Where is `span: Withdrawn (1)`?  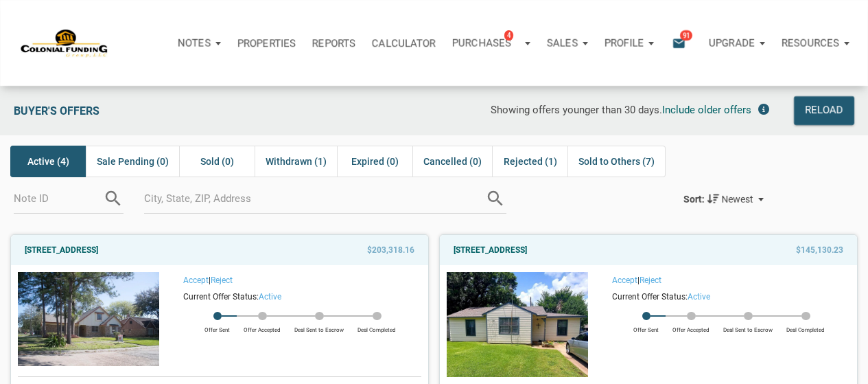
span: Withdrawn (1) is located at coordinates (296, 162).